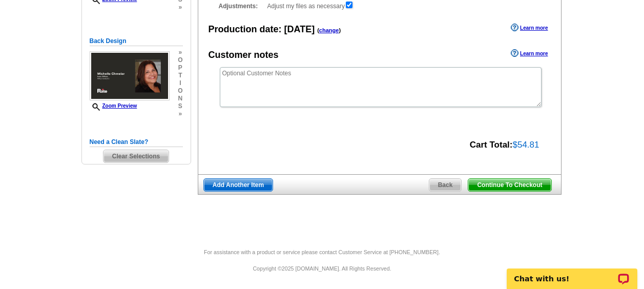 The width and height of the screenshot is (644, 289). I want to click on span: Back, so click(445, 185).